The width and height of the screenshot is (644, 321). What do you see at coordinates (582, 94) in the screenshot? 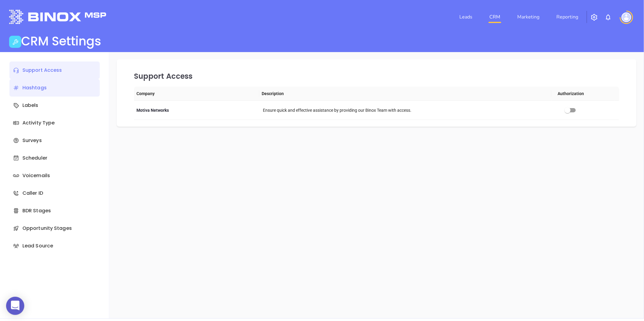
I see `th: Authorization` at bounding box center [582, 94].